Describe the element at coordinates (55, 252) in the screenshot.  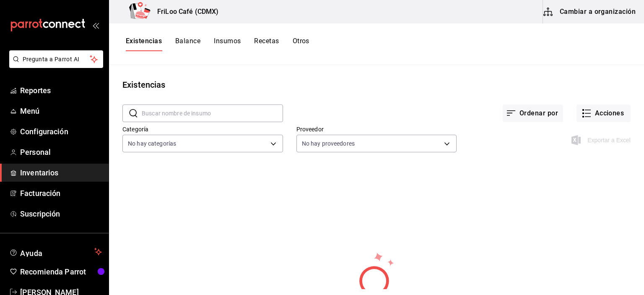
I see `span: Ayuda` at that location.